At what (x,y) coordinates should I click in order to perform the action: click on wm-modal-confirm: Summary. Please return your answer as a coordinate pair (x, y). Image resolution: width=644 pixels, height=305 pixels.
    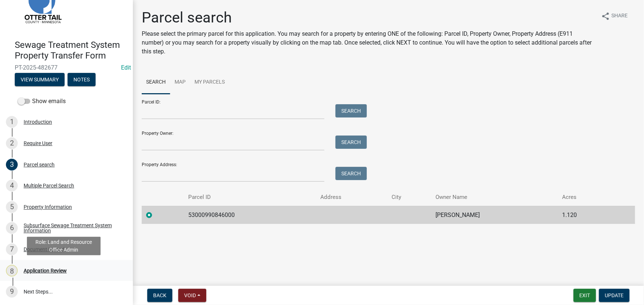
    Looking at the image, I should click on (39, 80).